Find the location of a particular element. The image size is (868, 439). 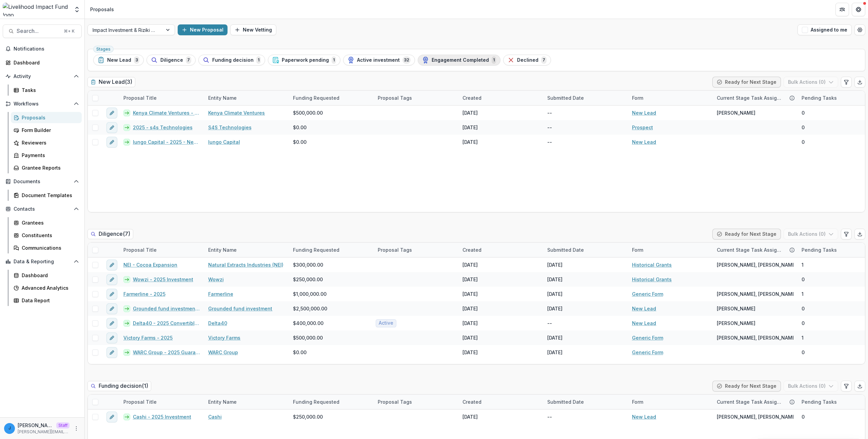

button: Partners is located at coordinates (842, 10).